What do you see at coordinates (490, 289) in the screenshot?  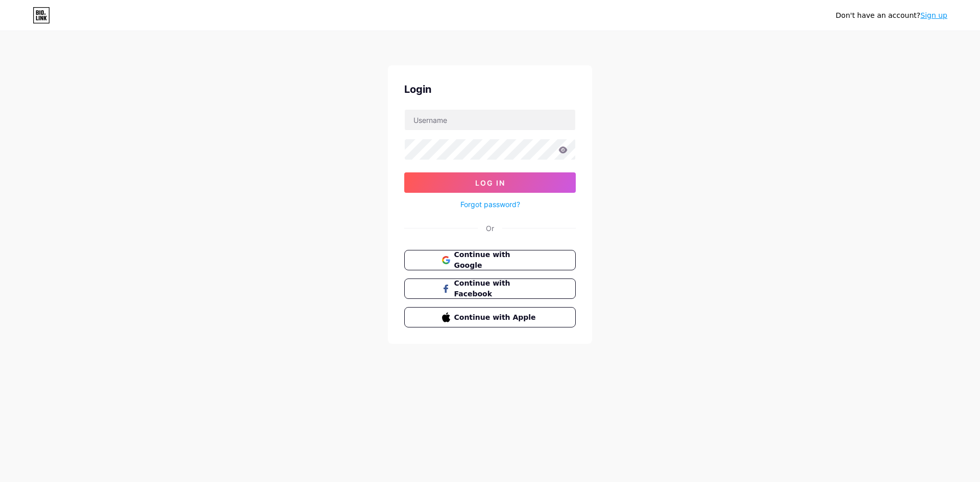 I see `a: Continue with Facebook` at bounding box center [490, 289].